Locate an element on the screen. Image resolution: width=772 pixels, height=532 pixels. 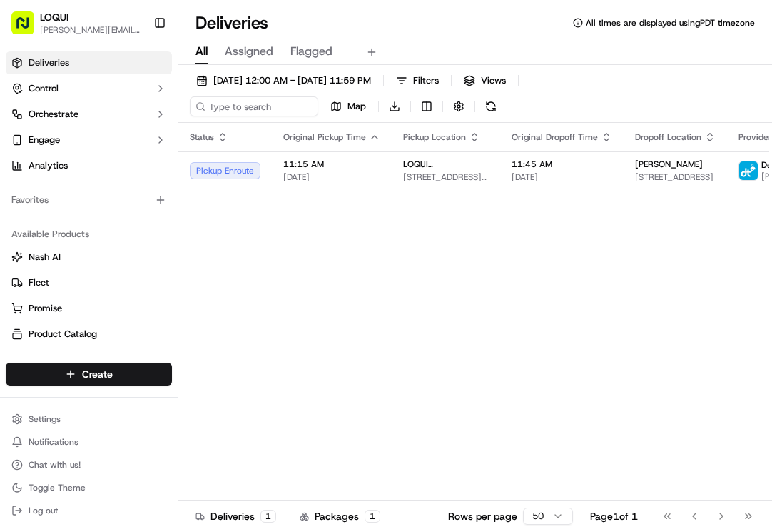
span: Create is located at coordinates (97, 374).